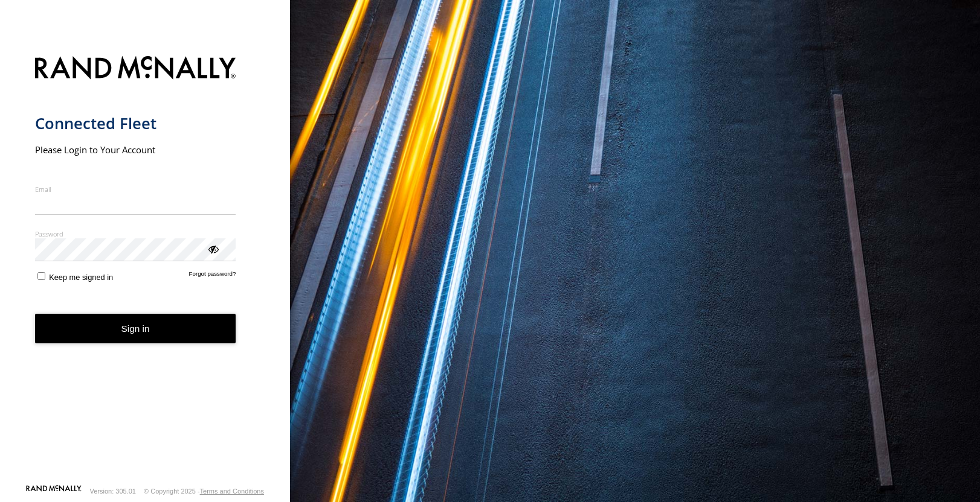 This screenshot has height=502, width=980. What do you see at coordinates (213, 276) in the screenshot?
I see `a: Forgot password?` at bounding box center [213, 276].